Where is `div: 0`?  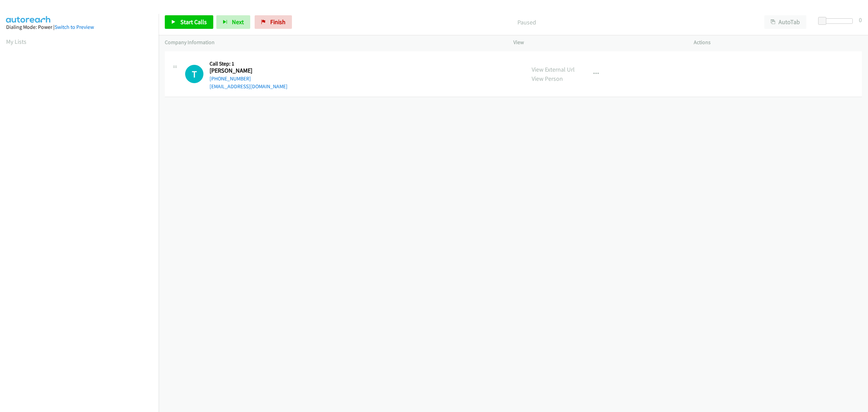
div: 0 is located at coordinates (860, 20).